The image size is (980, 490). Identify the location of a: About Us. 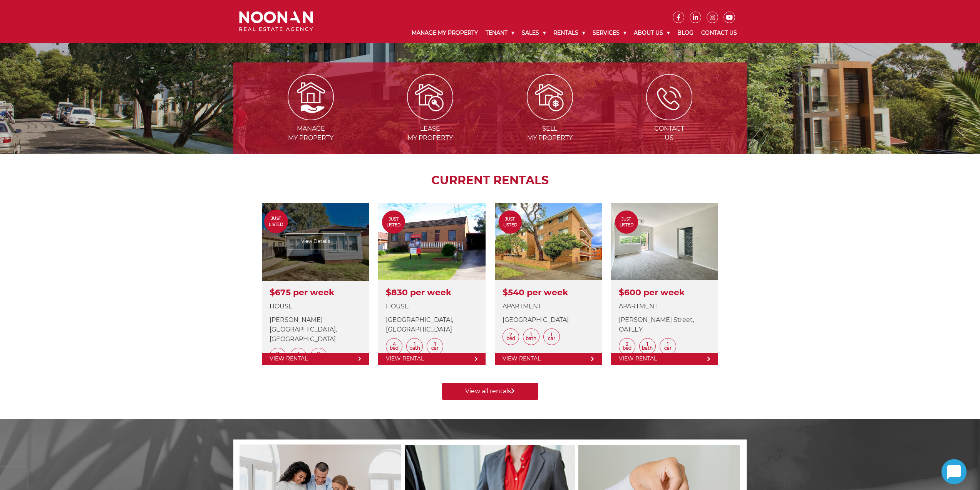
(651, 33).